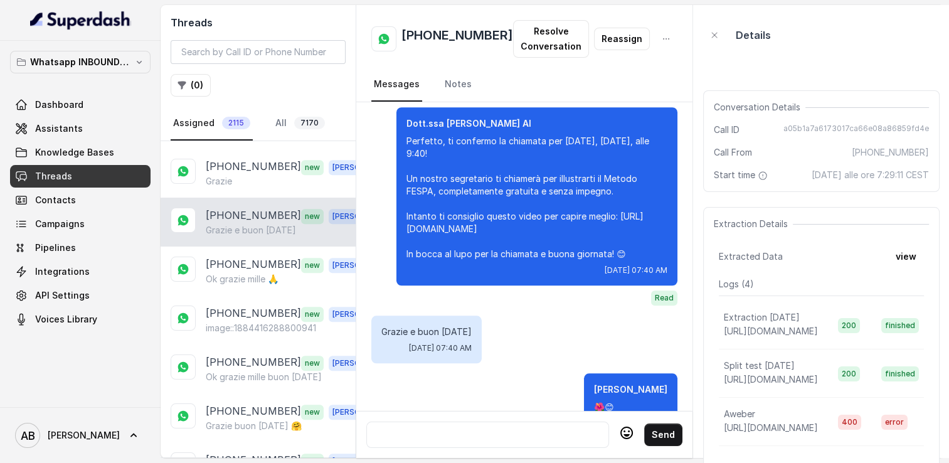 The image size is (949, 463). What do you see at coordinates (261, 328) in the screenshot?
I see `p: image::1884416288800941` at bounding box center [261, 328].